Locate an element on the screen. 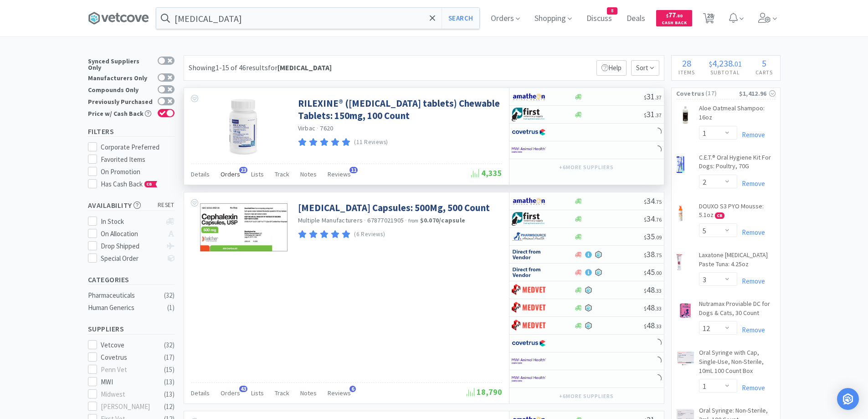 The width and height of the screenshot is (868, 419). img: 4b16da86ca024ce5acba00252f894ace_591321.png is located at coordinates (686, 358).